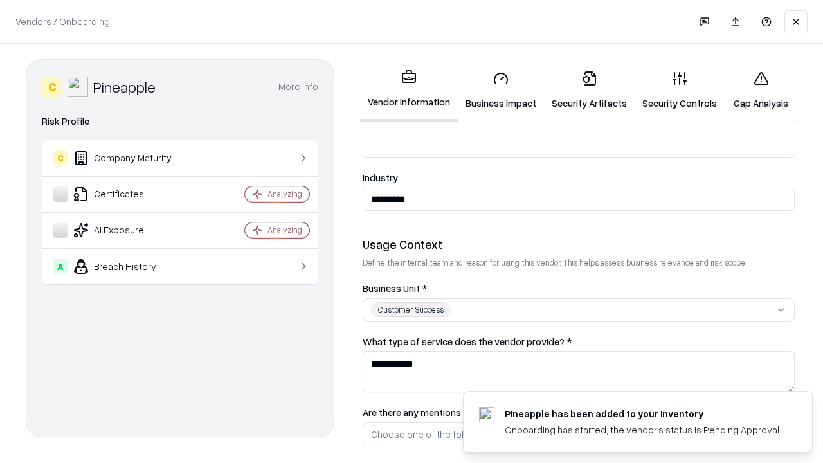  I want to click on a: Business Impact, so click(501, 90).